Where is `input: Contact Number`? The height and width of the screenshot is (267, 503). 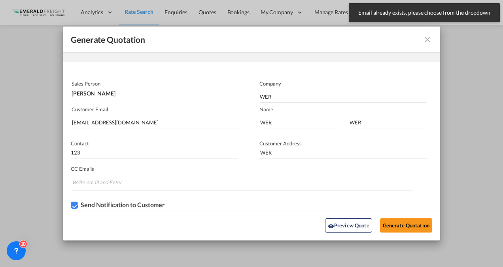
input: Contact Number is located at coordinates (154, 152).